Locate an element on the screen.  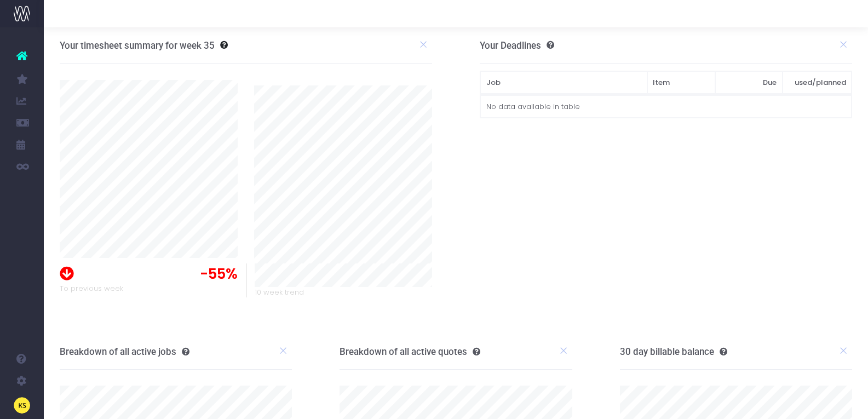
img: images/default_profile_image.png is located at coordinates (22, 405).